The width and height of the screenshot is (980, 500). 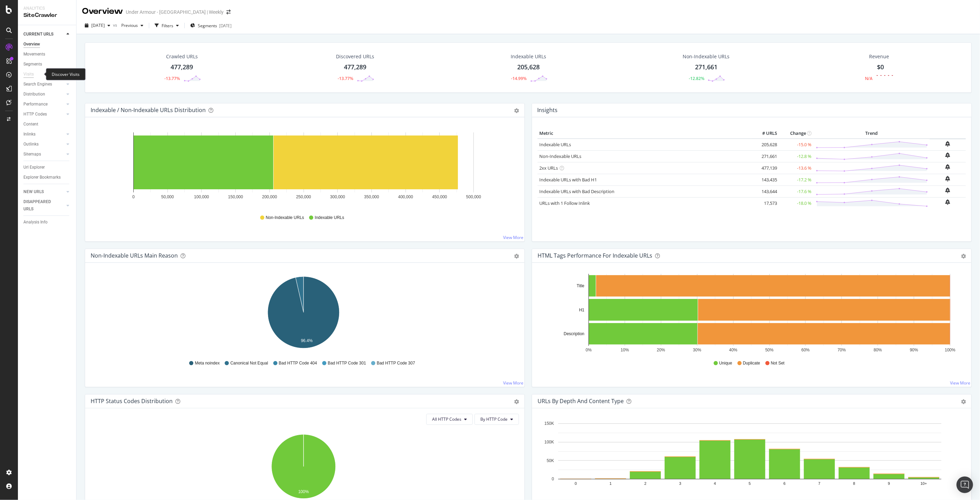 What do you see at coordinates (547, 110) in the screenshot?
I see `h4: Insights` at bounding box center [547, 110].